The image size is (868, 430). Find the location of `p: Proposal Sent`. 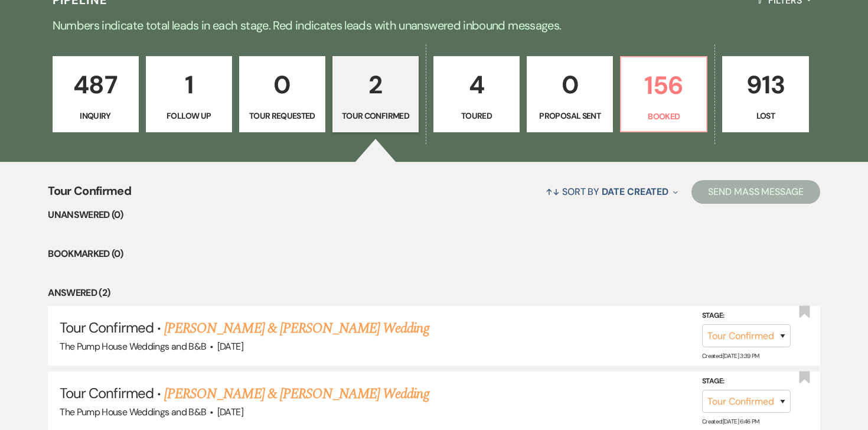

p: Proposal Sent is located at coordinates (569, 115).